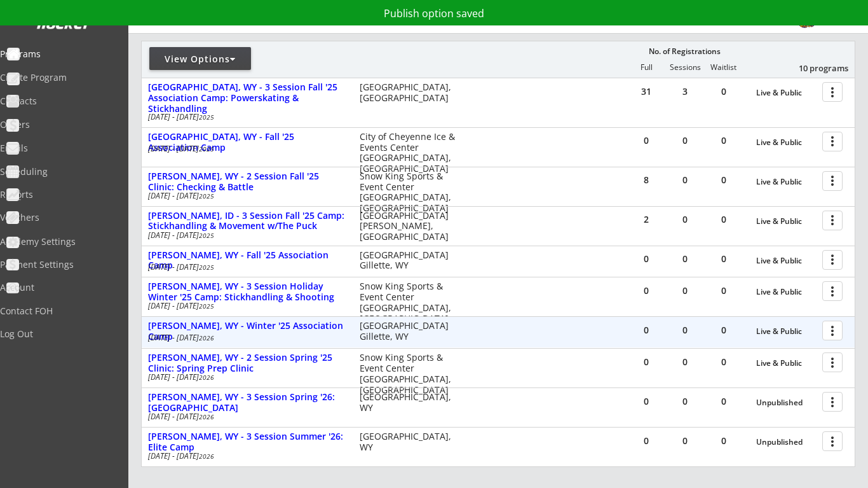 The image size is (868, 488). Describe the element at coordinates (685, 92) in the screenshot. I see `div: 3` at that location.